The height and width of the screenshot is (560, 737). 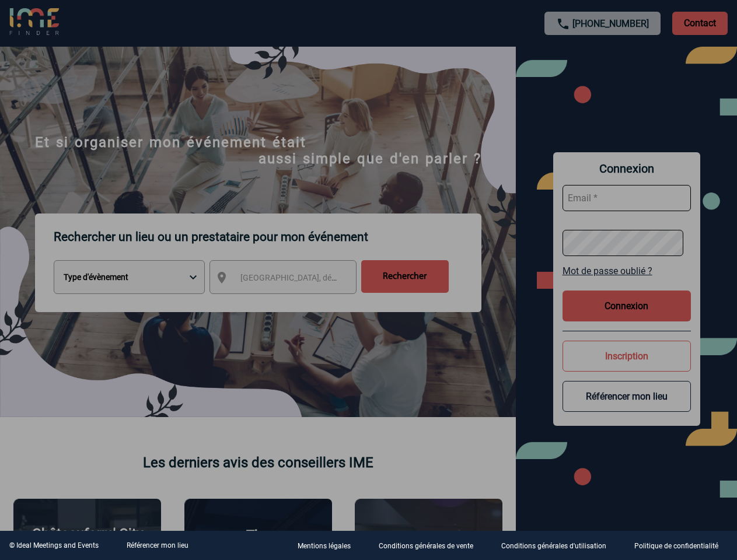 I want to click on p: Conditions générales d'utilisation, so click(x=554, y=547).